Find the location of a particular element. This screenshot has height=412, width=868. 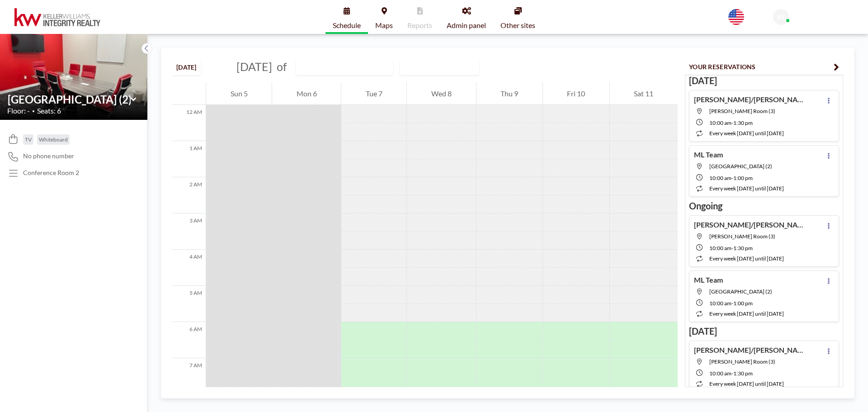

span: Admin panel is located at coordinates (466, 26).